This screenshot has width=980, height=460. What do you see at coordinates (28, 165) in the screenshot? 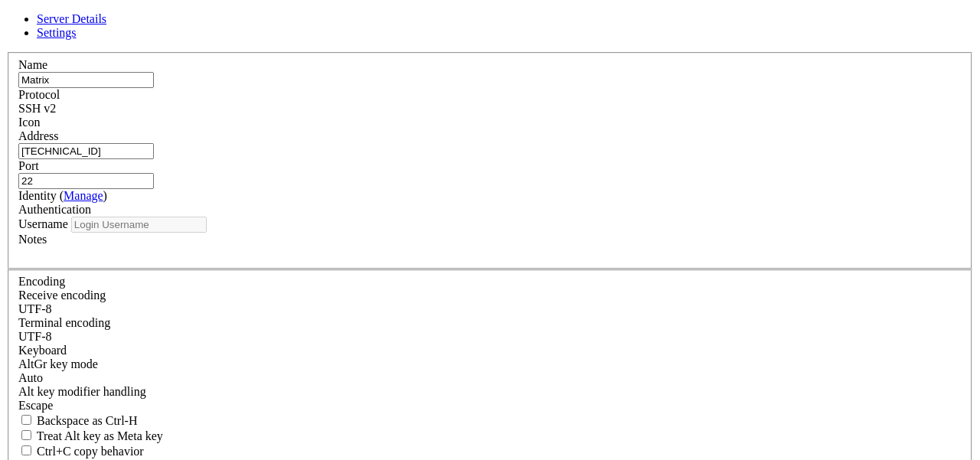
I see `label: Port` at bounding box center [28, 165].